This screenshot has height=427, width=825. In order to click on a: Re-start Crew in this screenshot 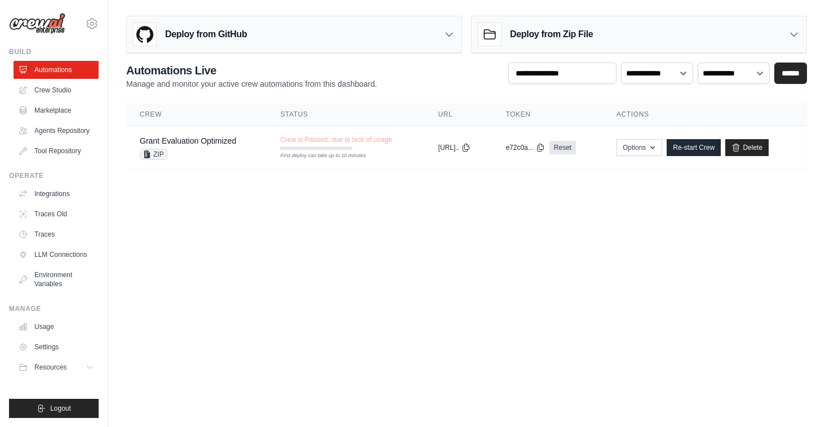, I will do `click(694, 148)`.